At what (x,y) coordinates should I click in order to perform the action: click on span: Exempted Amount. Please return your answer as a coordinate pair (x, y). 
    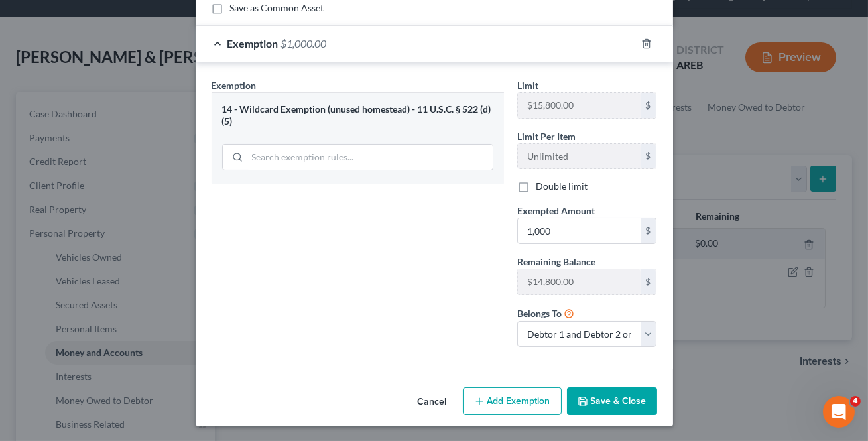
    Looking at the image, I should click on (555, 210).